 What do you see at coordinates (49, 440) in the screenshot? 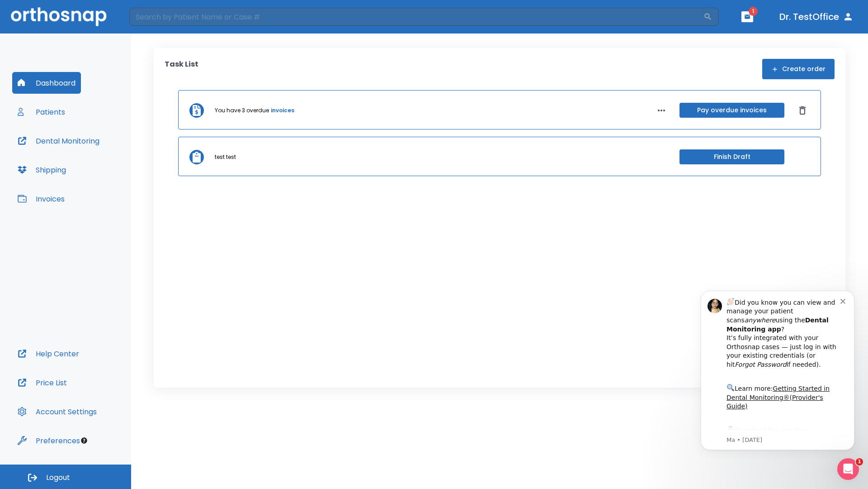
I see `button: Preferences` at bounding box center [49, 440].